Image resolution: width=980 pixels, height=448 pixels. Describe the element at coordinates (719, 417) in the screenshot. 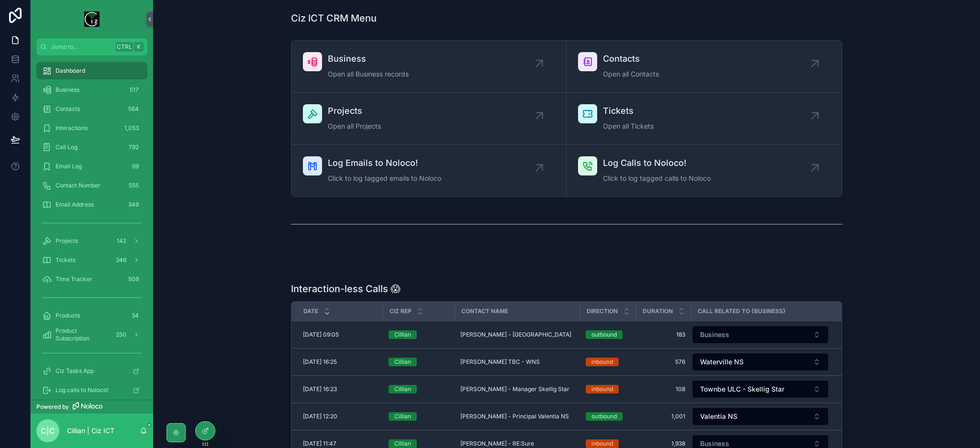

I see `span: Valentia NS` at that location.